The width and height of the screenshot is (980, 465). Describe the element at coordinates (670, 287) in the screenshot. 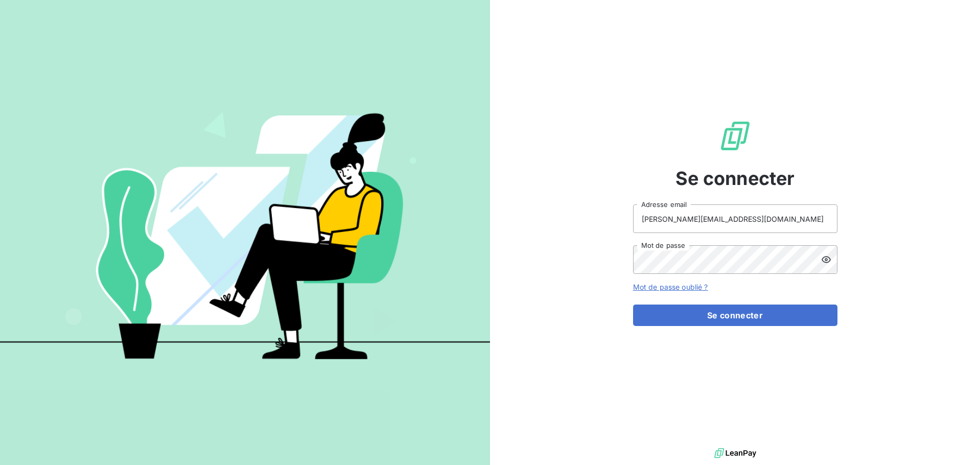

I see `a: Mot de passe oublié ?` at that location.